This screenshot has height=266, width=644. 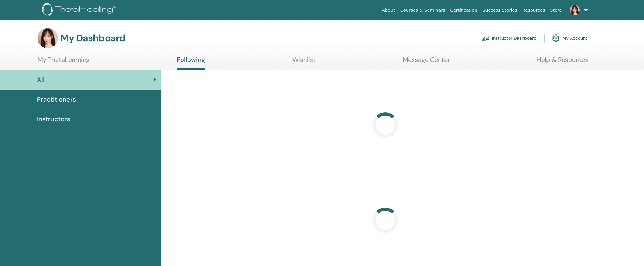 What do you see at coordinates (509, 38) in the screenshot?
I see `a: Instructor Dashboard` at bounding box center [509, 38].